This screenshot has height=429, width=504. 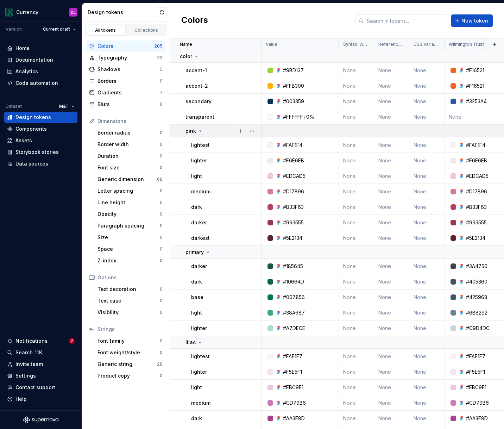 I want to click on a: Visibility0, so click(x=130, y=312).